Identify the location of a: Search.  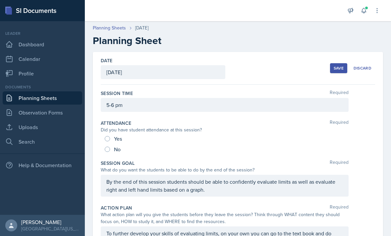
(42, 142).